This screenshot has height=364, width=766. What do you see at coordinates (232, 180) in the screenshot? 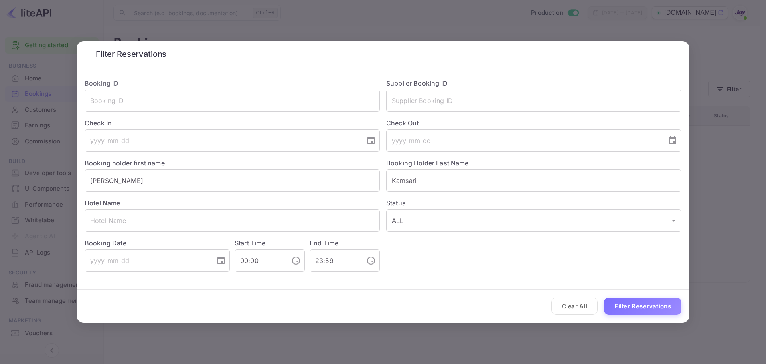
I see `input: Holder First Name` at bounding box center [232, 180].